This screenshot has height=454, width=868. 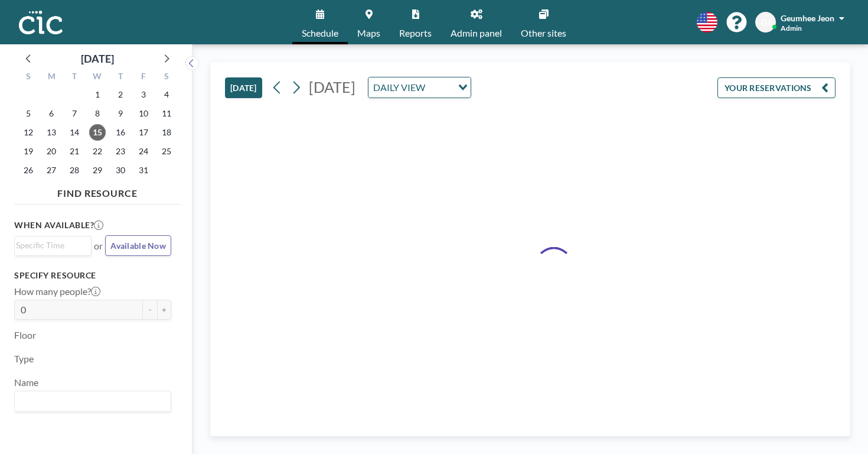 I want to click on span: Monday, October 20, 2025, so click(x=52, y=151).